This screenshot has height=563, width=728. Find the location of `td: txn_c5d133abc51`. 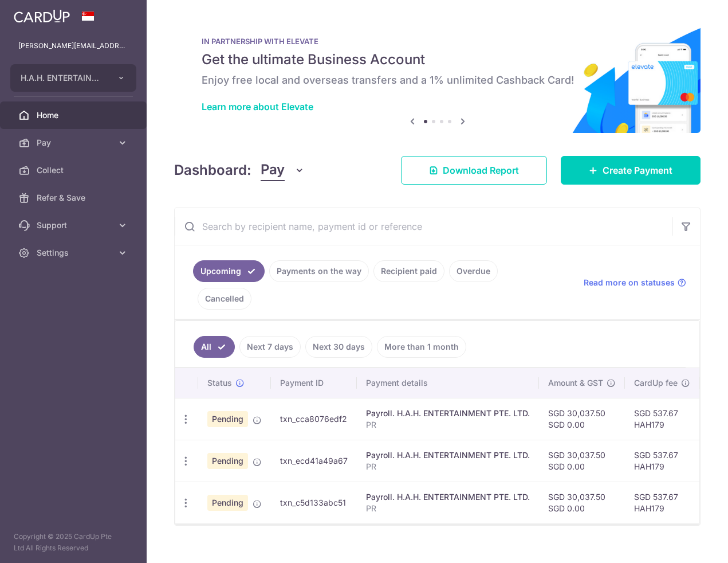

td: txn_c5d133abc51 is located at coordinates (314, 502).